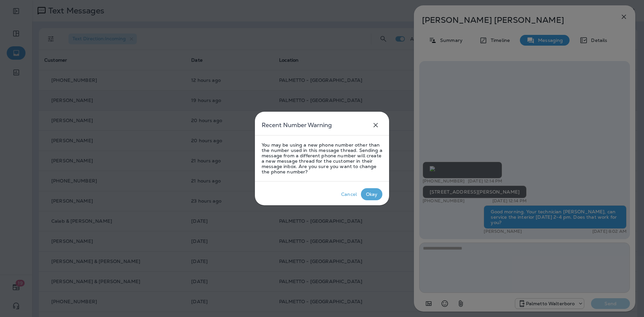  I want to click on p: You may be using a new phone number other than the number used in this message thread. Sending a ..., so click(322, 158).